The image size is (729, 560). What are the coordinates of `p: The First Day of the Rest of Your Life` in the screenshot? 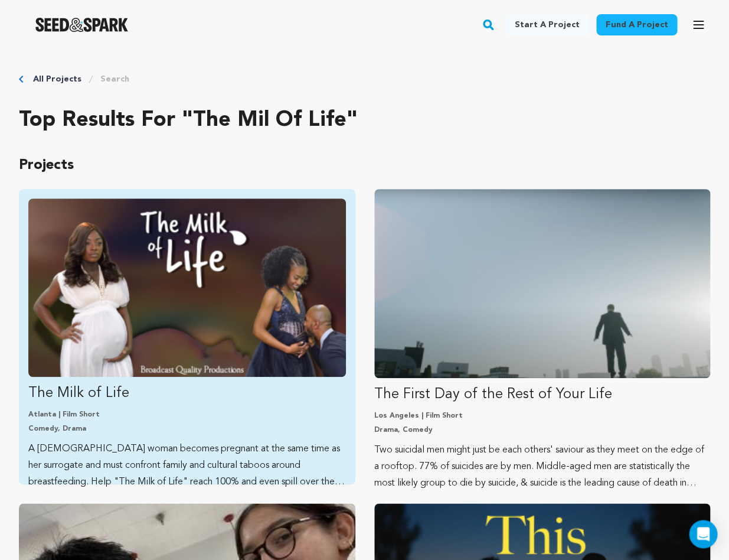 It's located at (543, 395).